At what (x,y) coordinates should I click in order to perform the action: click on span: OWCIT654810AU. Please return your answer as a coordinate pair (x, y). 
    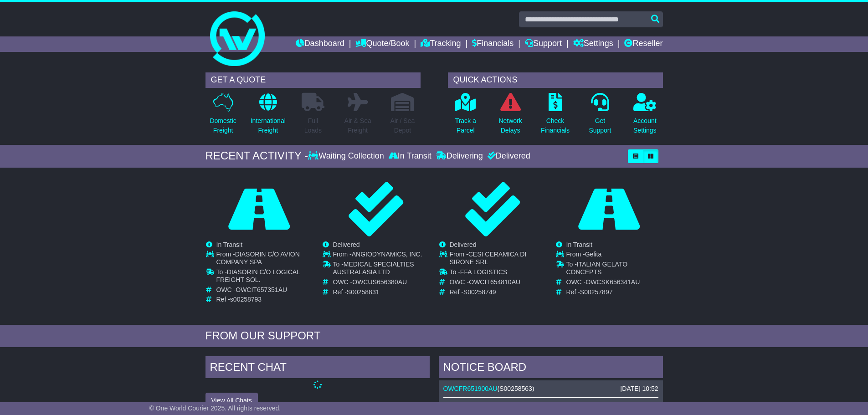
    Looking at the image, I should click on (494, 282).